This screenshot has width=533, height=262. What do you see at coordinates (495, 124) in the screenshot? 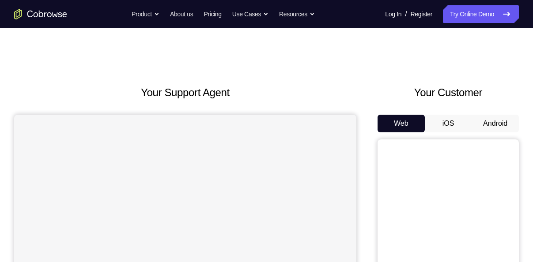
I see `button: Android` at bounding box center [495, 124].